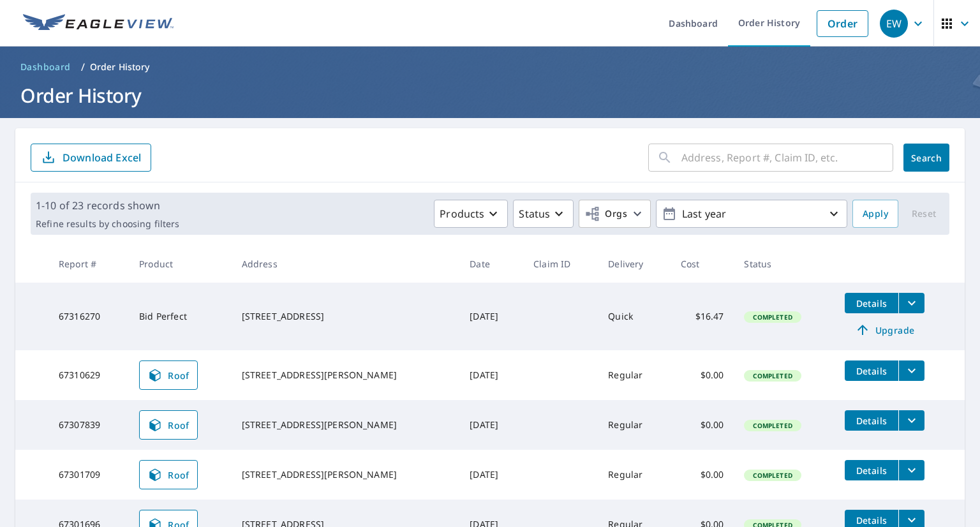 The image size is (980, 527). I want to click on a: Dashboard, so click(45, 67).